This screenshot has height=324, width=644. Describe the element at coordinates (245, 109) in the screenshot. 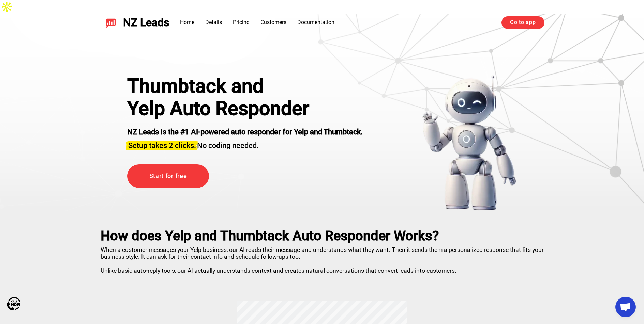

I see `h1: Yelp Auto Responder` at that location.